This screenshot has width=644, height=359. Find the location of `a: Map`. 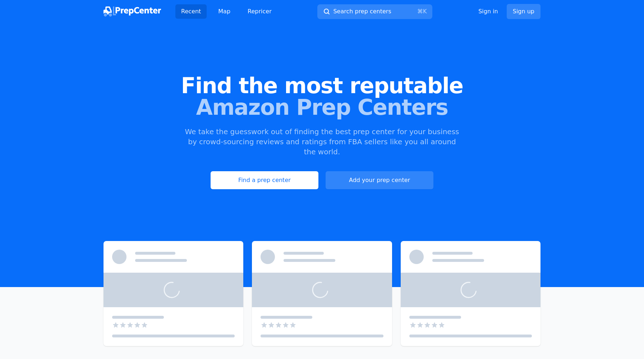

a: Map is located at coordinates (224, 11).